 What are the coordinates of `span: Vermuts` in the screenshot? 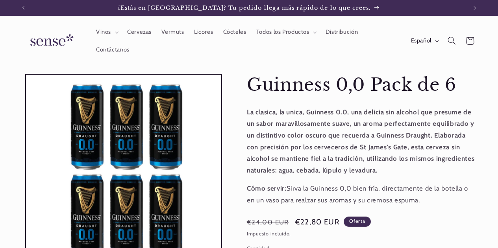 It's located at (172, 32).